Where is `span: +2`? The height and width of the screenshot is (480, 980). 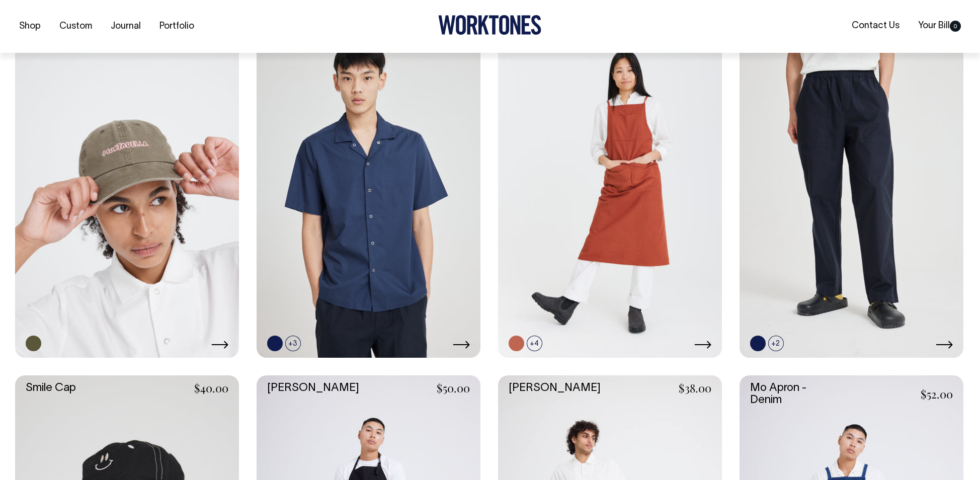 span: +2 is located at coordinates (776, 343).